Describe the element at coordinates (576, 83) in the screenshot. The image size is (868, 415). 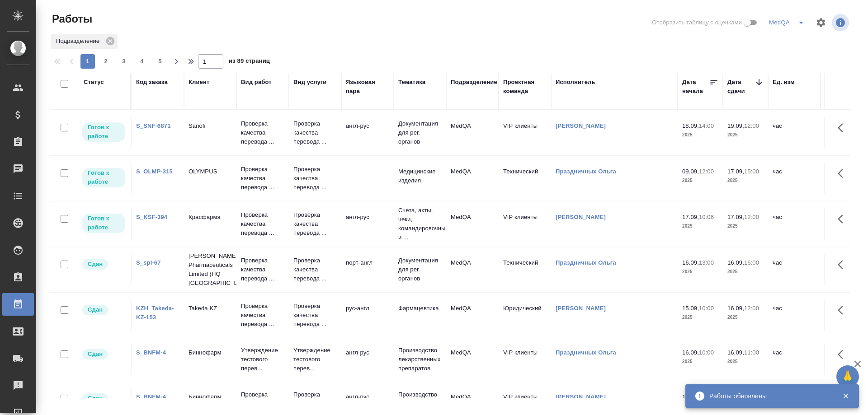
I see `div: Исполнитель` at that location.